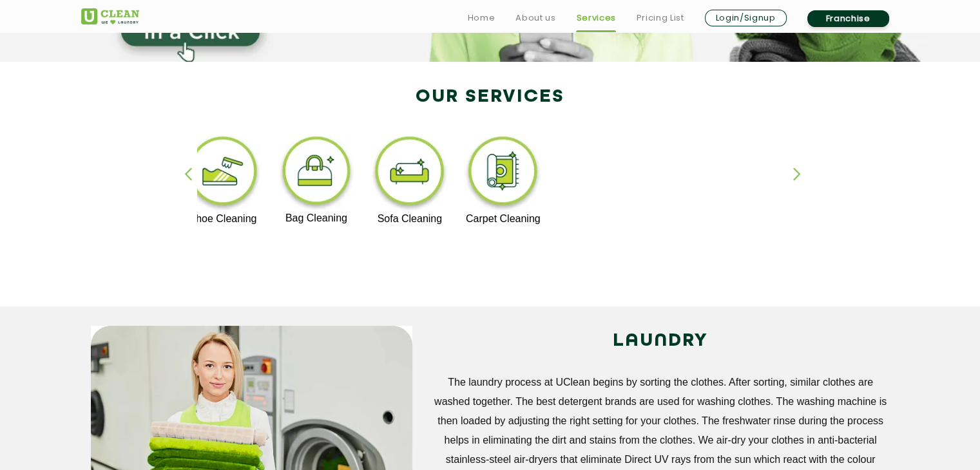 The height and width of the screenshot is (470, 980). Describe the element at coordinates (595, 18) in the screenshot. I see `a: Services` at that location.